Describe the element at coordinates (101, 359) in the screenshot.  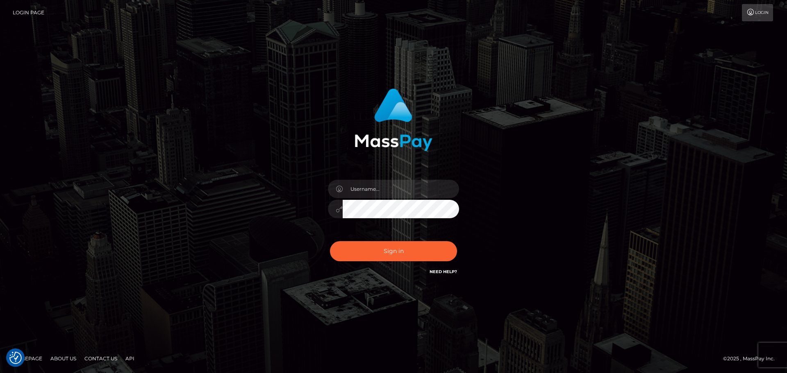
I see `a: Contact Us` at that location.